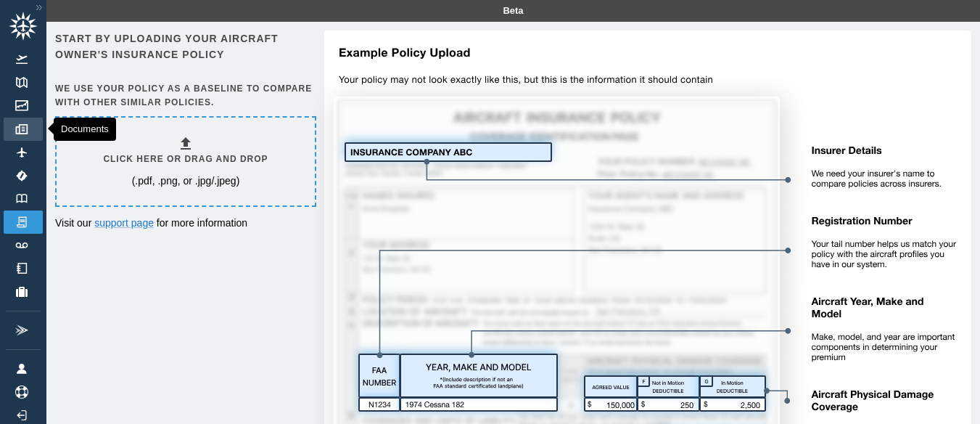 Image resolution: width=980 pixels, height=424 pixels. Describe the element at coordinates (124, 223) in the screenshot. I see `a: support page` at that location.